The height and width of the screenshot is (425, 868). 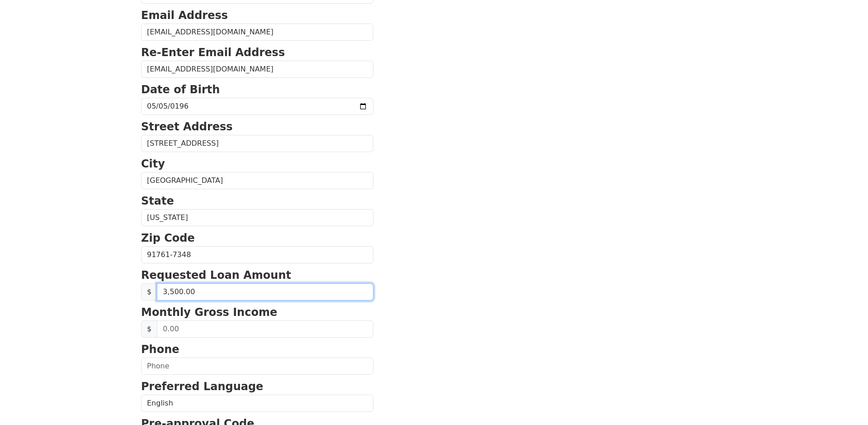 I want to click on strong: City, so click(x=153, y=163).